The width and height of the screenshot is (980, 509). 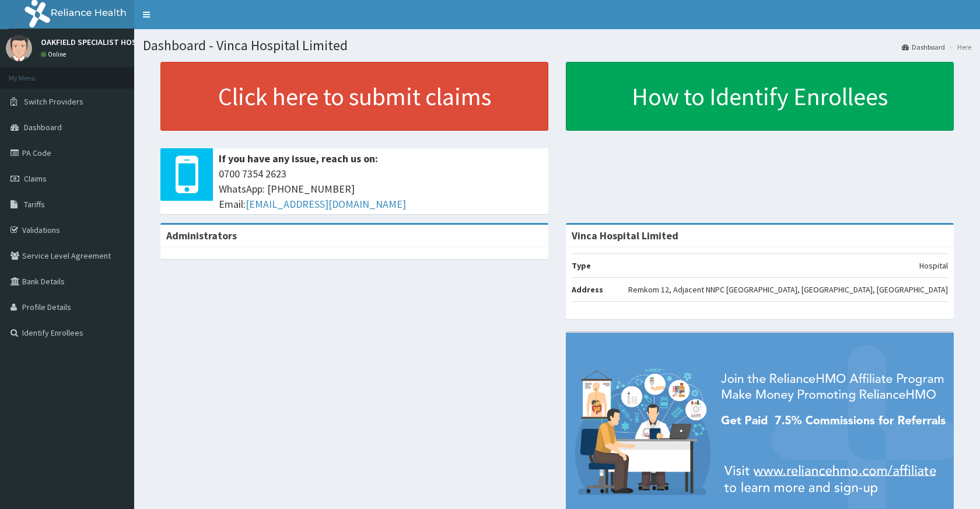 I want to click on p: OAKFIELD SPECIALIST HOSPITAL, so click(x=98, y=42).